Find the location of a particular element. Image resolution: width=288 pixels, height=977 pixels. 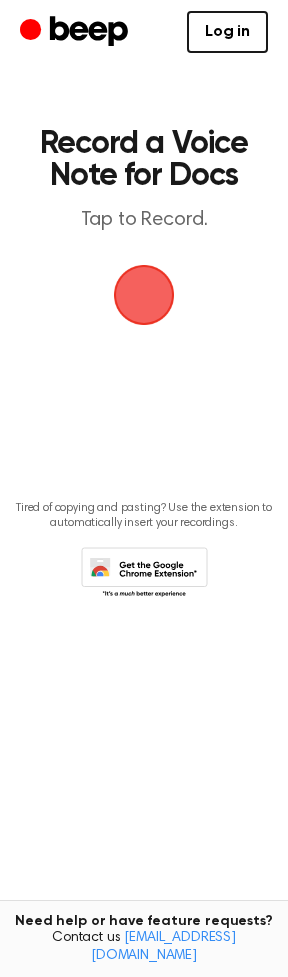

p: Tap to Record. is located at coordinates (144, 220).